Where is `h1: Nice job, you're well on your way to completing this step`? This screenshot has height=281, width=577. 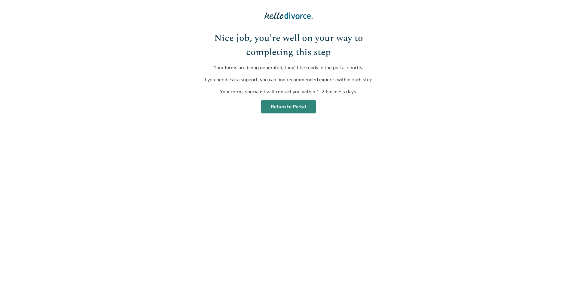 h1: Nice job, you're well on your way to completing this step is located at coordinates (288, 45).